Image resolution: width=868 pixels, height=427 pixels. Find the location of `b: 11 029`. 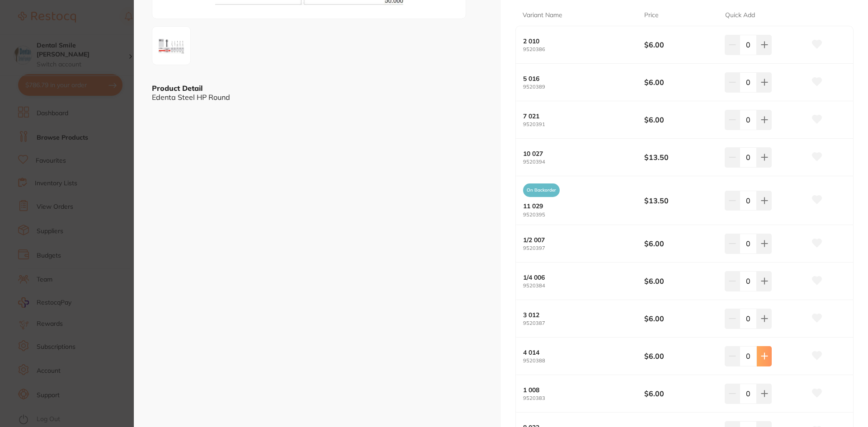

b: 11 029 is located at coordinates (578, 206).